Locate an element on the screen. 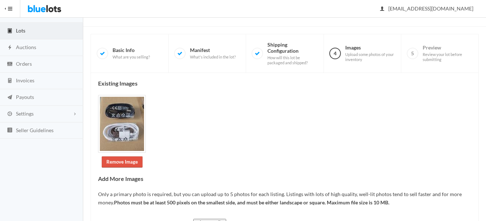 This screenshot has height=221, width=486. p: Only a primary photo is required, but you can upload up to 5 photos for each listing. Listings wi... is located at coordinates (284, 199).